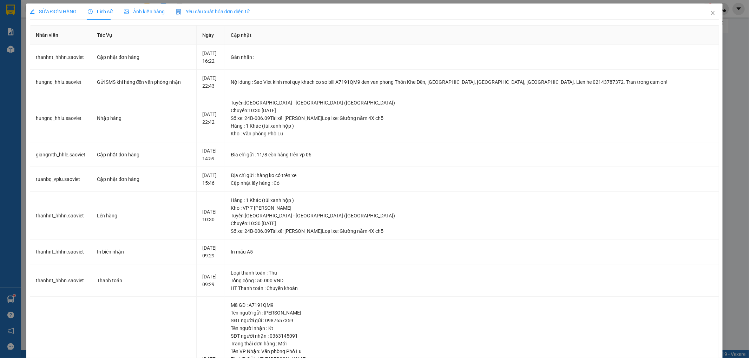 This screenshot has width=749, height=358. I want to click on td: tuanbq_vplu.saoviet, so click(61, 179).